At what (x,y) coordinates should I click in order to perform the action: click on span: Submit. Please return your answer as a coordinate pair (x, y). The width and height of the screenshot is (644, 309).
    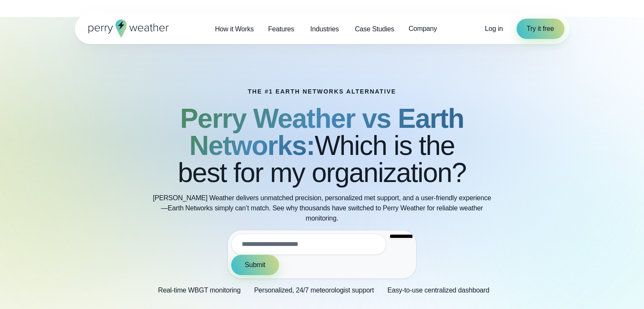
    Looking at the image, I should click on (255, 265).